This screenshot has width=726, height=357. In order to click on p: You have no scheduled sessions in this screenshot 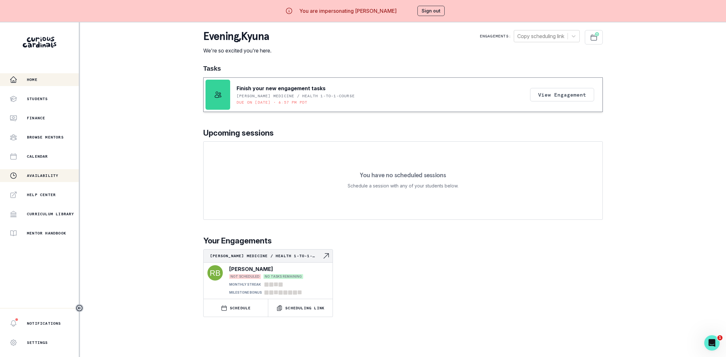, I will do `click(402, 175)`.